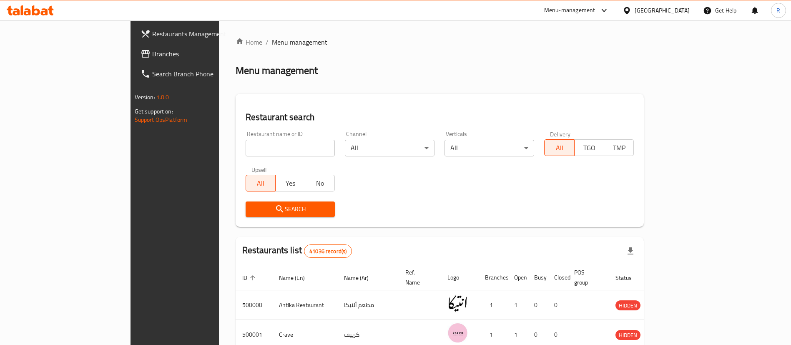 The image size is (791, 345). What do you see at coordinates (328, 251) in the screenshot?
I see `span: 41036 record(s)` at bounding box center [328, 251].